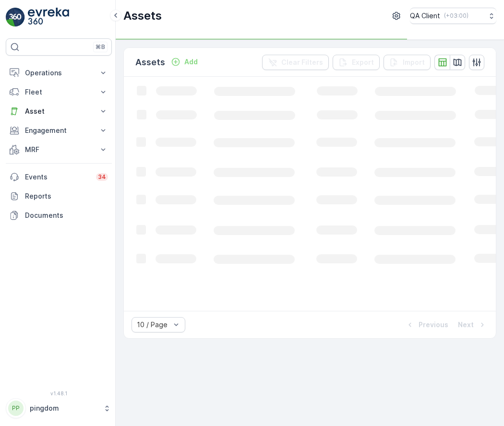 The width and height of the screenshot is (504, 426). What do you see at coordinates (101, 47) in the screenshot?
I see `p: ⌘B` at bounding box center [101, 47].